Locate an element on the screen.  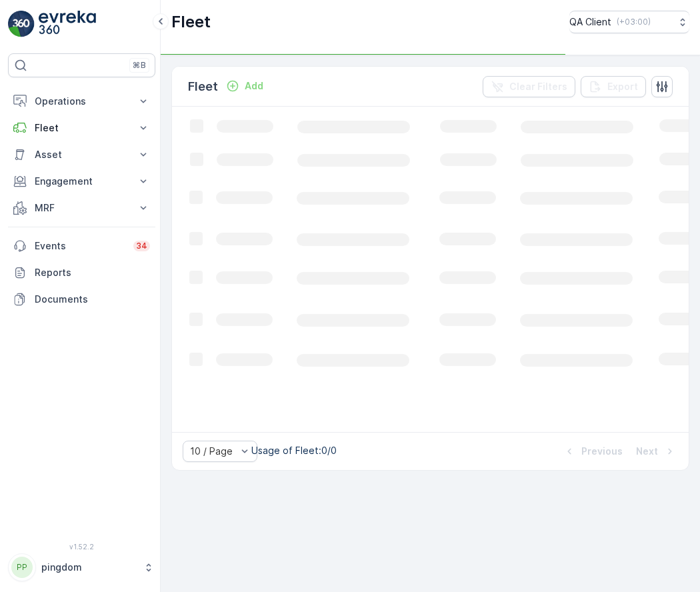
img: logo is located at coordinates (21, 24).